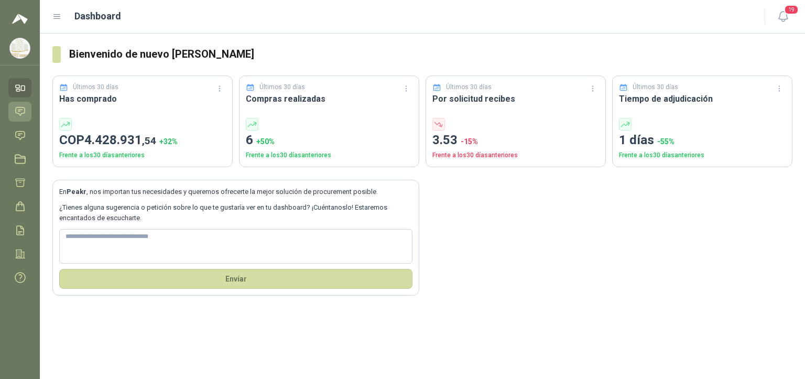 The width and height of the screenshot is (805, 379). What do you see at coordinates (329, 140) in the screenshot?
I see `p: 6` at bounding box center [329, 140].